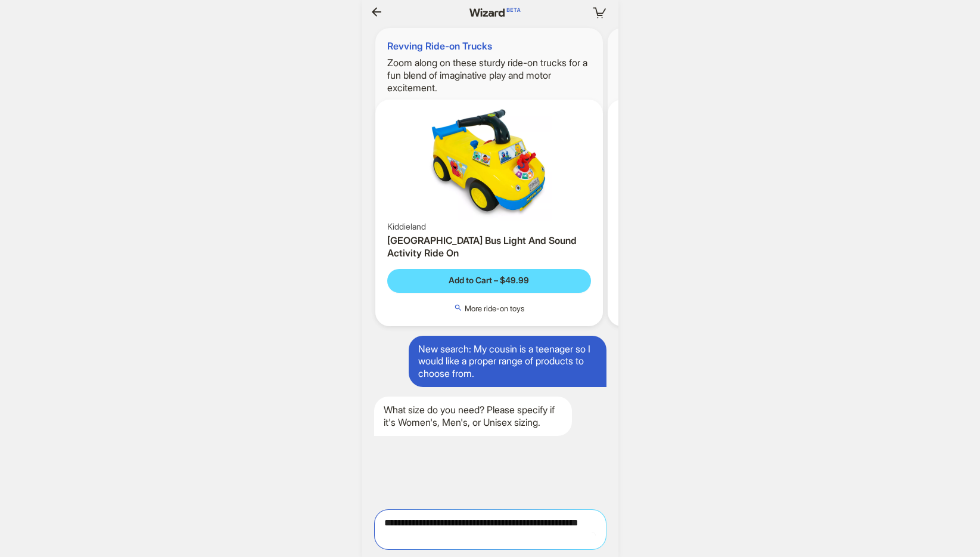  I want to click on h2: Zoom along on these sturdy ride-on trucks for a fun blend of imaginative play and motor excitement., so click(489, 75).